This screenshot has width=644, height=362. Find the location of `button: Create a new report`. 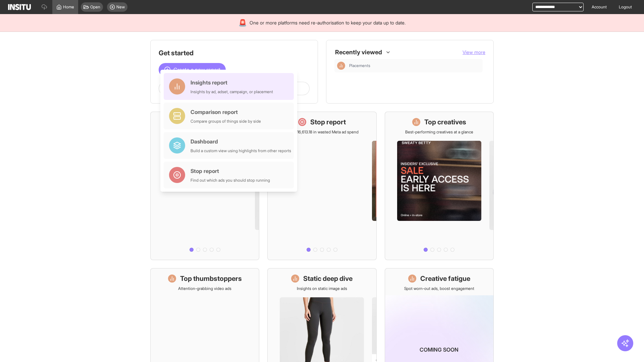

button: Create a new report is located at coordinates (192, 70).